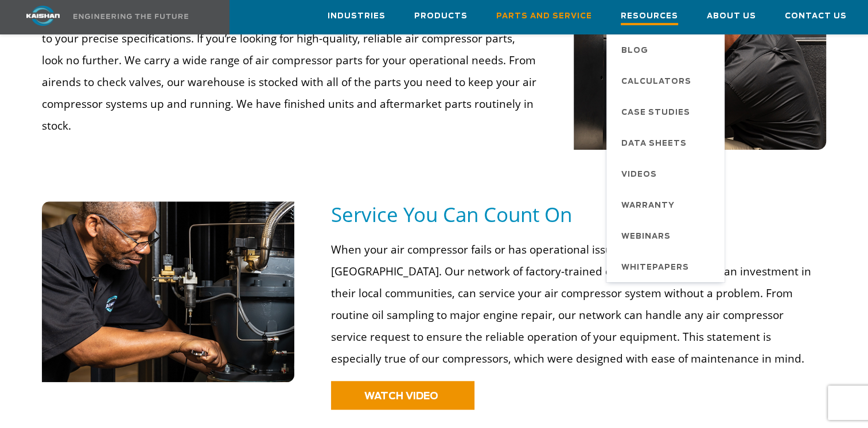 The image size is (868, 428). What do you see at coordinates (667, 112) in the screenshot?
I see `a: Case Studies` at bounding box center [667, 112].